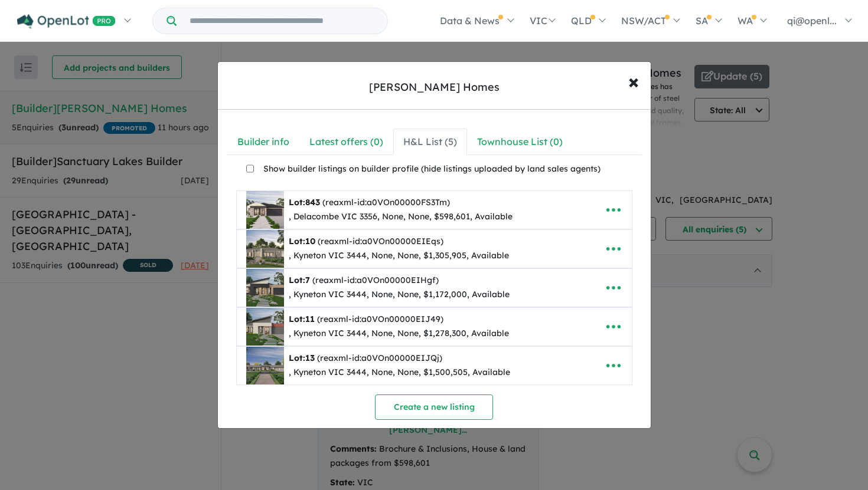 Image resolution: width=868 pixels, height=490 pixels. Describe the element at coordinates (376, 280) in the screenshot. I see `span: (reaxml-id: a0VOn00000EIHgf )` at that location.